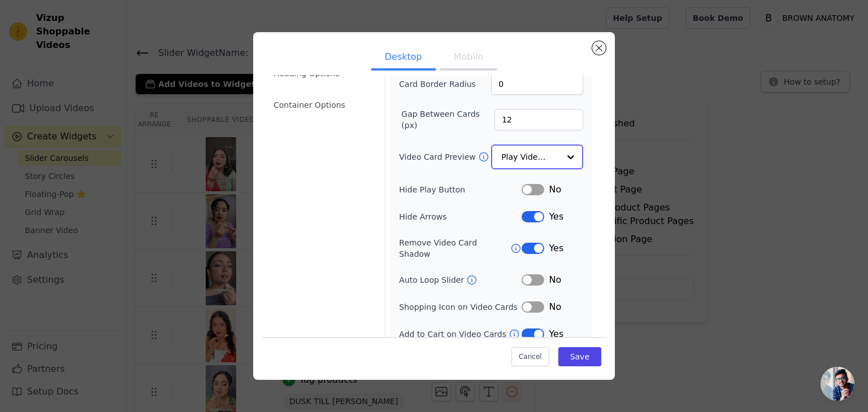 This screenshot has width=868, height=412. I want to click on label: Hide Play Button, so click(460, 190).